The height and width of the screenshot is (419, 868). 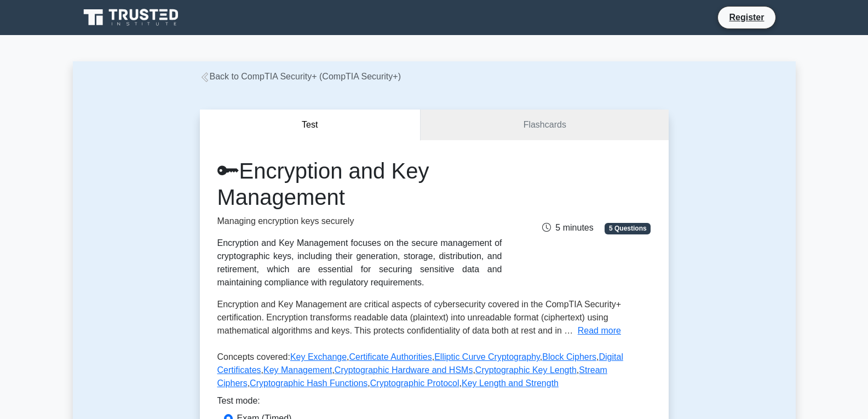 I want to click on a: Cryptographic Hardware and HSMs, so click(x=404, y=370).